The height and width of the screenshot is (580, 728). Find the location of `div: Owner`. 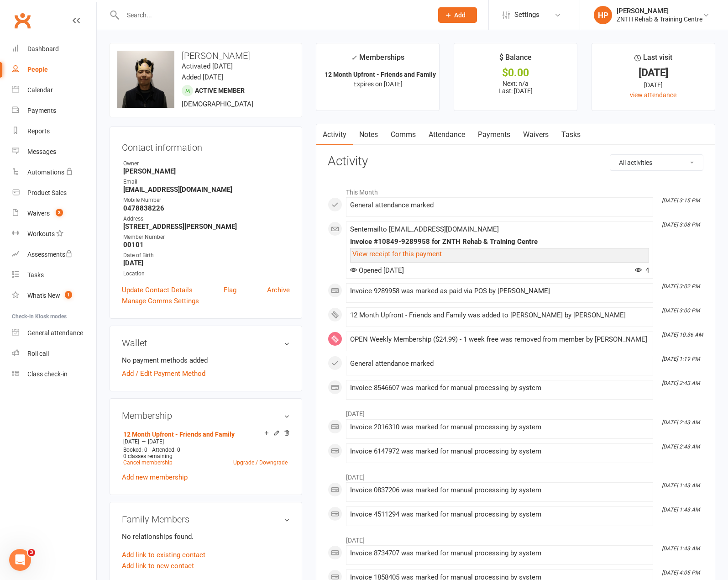

div: Owner is located at coordinates (207, 164).